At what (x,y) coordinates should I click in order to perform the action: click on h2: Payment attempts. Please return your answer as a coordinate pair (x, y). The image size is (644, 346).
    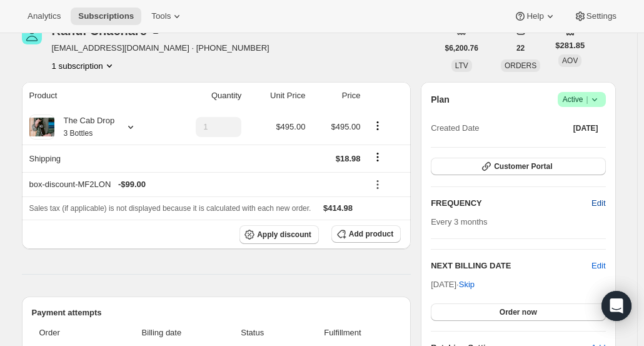
    Looking at the image, I should click on (216, 312).